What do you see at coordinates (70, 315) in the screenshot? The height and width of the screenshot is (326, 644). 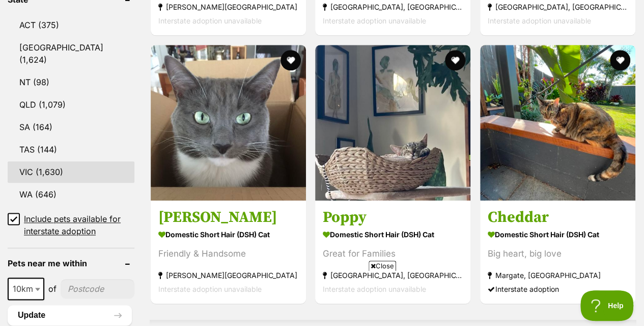 I see `button: Update` at bounding box center [70, 315].